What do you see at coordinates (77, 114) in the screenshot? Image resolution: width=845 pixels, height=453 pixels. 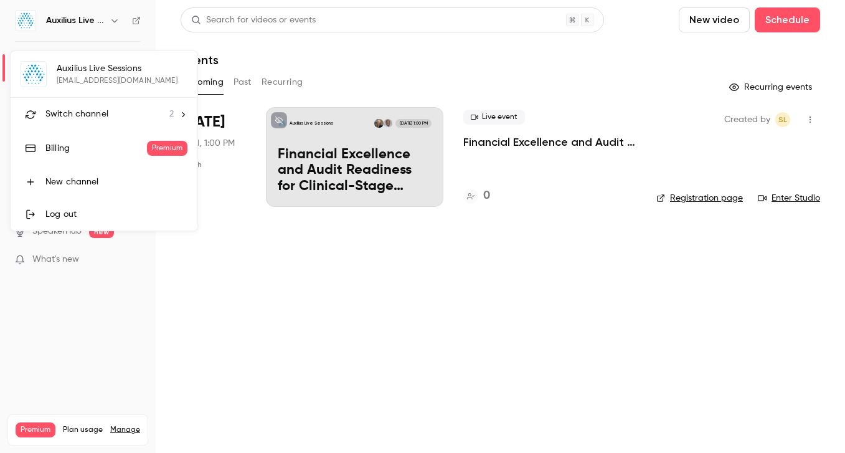 I see `span: Switch channel` at bounding box center [77, 114].